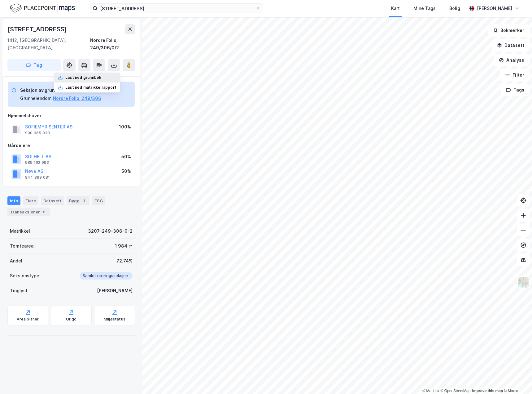 The height and width of the screenshot is (394, 532). What do you see at coordinates (115, 319) in the screenshot?
I see `div: Miljøstatus` at bounding box center [115, 319].